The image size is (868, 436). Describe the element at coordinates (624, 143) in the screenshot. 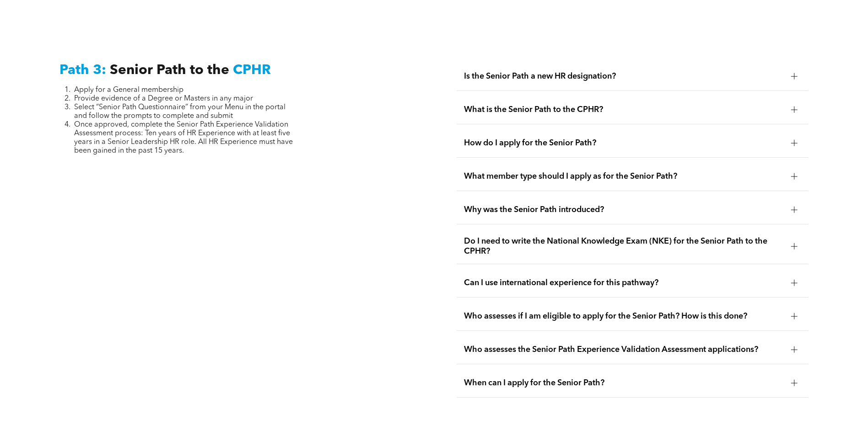

I see `span: How do I apply for the Senior Path?` at that location.